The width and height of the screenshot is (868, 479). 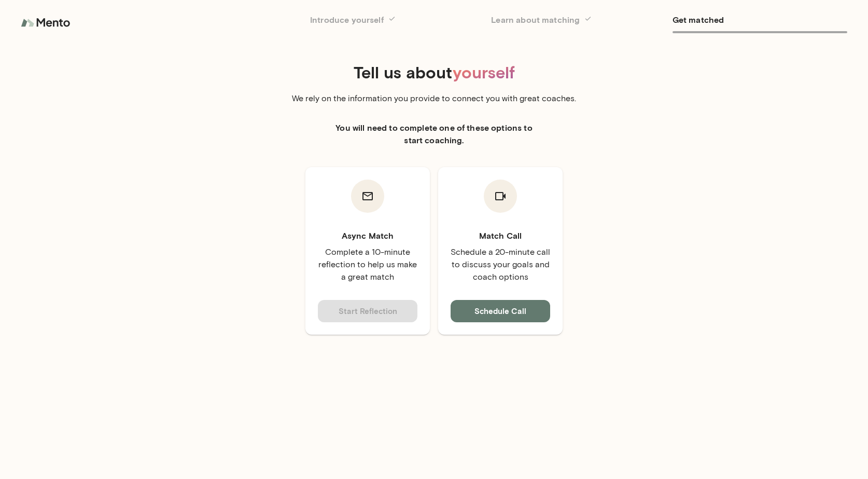 I want to click on p: We rely on the information you provide to connect you with great coaches., so click(x=434, y=99).